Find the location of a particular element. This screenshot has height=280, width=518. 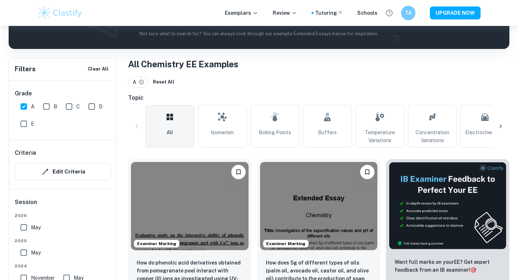

span: All is located at coordinates (170, 132).